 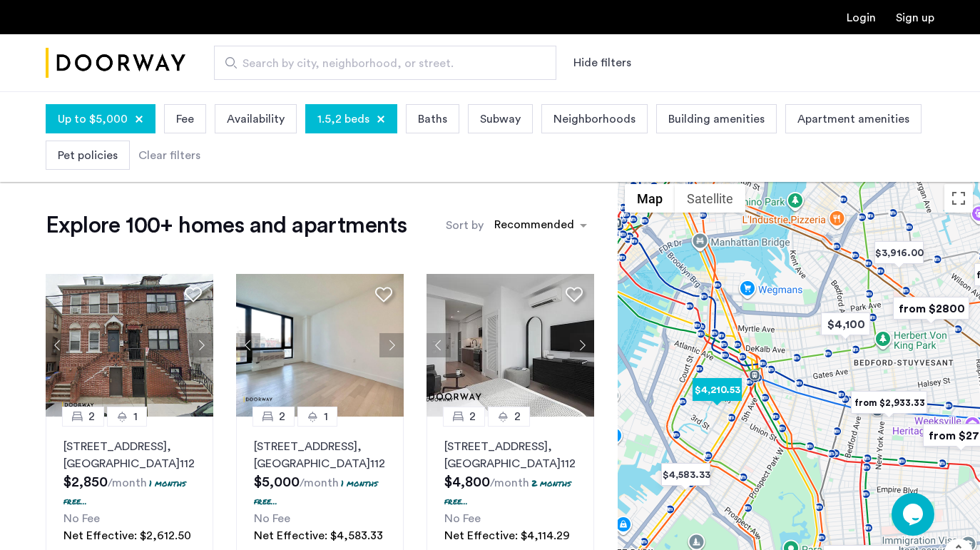 What do you see at coordinates (710, 199) in the screenshot?
I see `button: Show satellite imagery` at bounding box center [710, 199].